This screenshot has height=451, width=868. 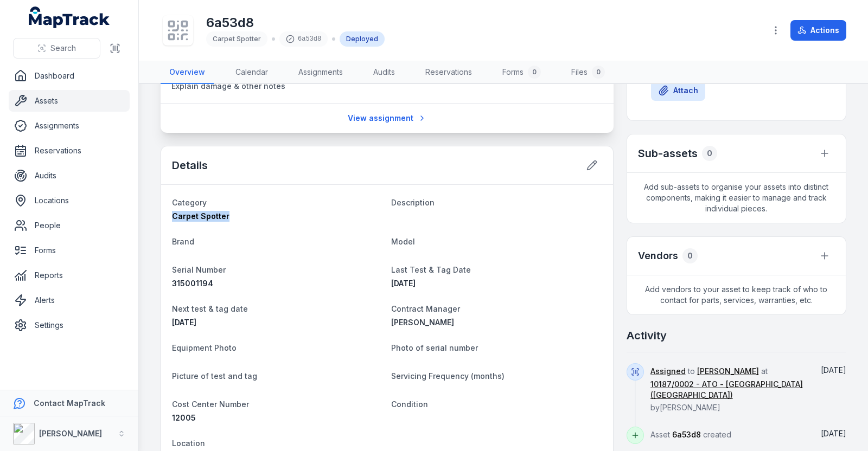 What do you see at coordinates (387, 118) in the screenshot?
I see `a: View assignment` at bounding box center [387, 118].